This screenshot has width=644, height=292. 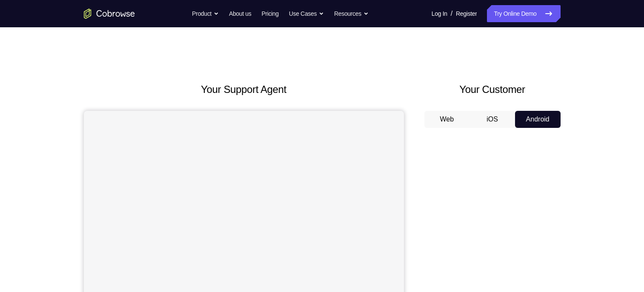 What do you see at coordinates (492, 120) in the screenshot?
I see `button: iOS` at bounding box center [492, 120].